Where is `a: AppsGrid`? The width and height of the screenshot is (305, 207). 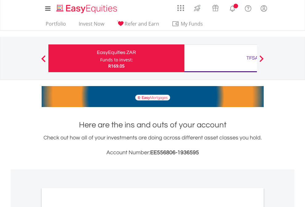
a: AppsGrid is located at coordinates (181, 6).